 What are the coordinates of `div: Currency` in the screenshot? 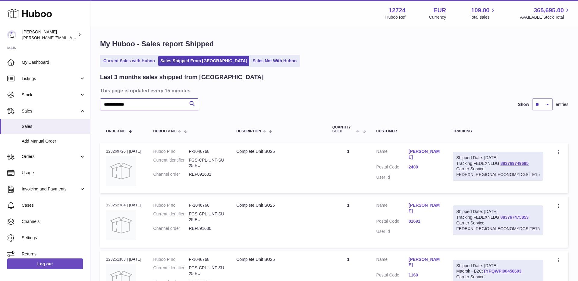 It's located at (437, 17).